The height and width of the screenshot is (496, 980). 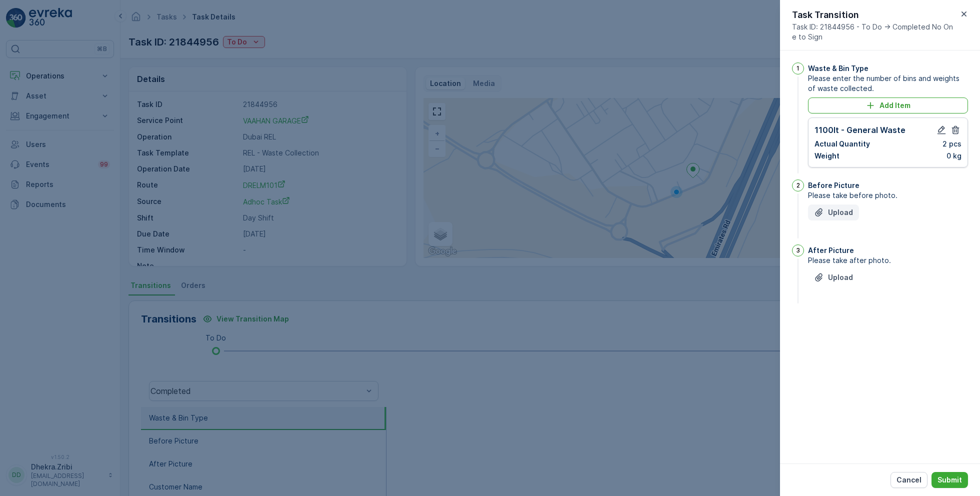 I want to click on p: Task Transition, so click(x=875, y=15).